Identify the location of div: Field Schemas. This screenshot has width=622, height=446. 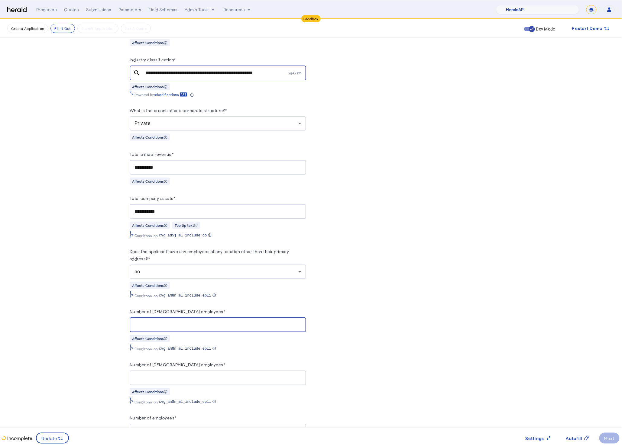
(163, 10).